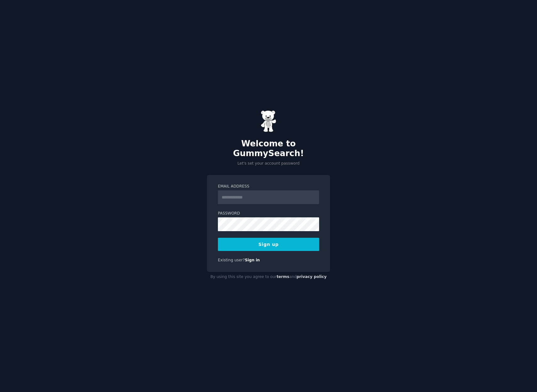  I want to click on h2: Welcome to GummySearch!, so click(268, 149).